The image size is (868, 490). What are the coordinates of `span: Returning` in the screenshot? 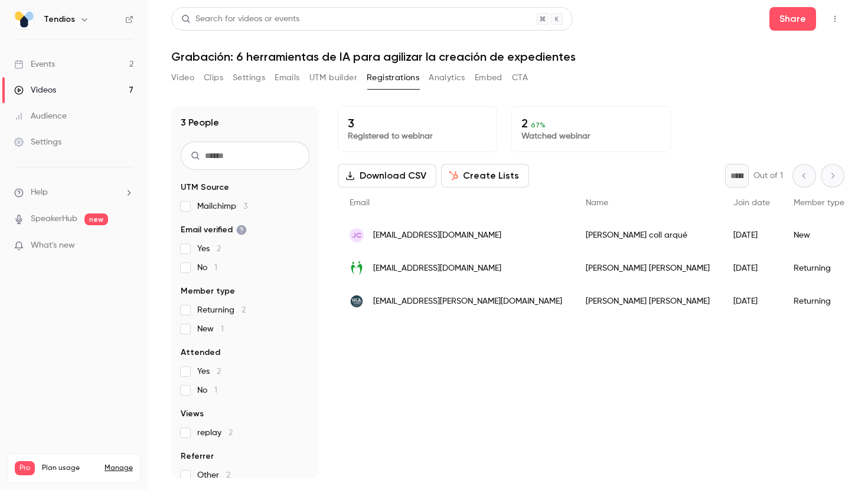 It's located at (222, 310).